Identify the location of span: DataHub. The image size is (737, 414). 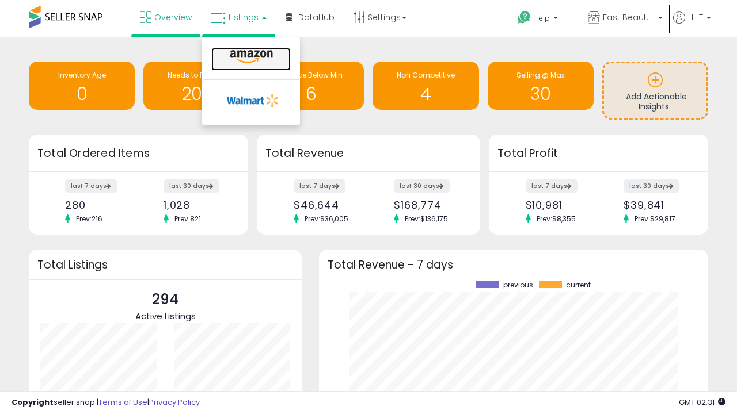
(316, 17).